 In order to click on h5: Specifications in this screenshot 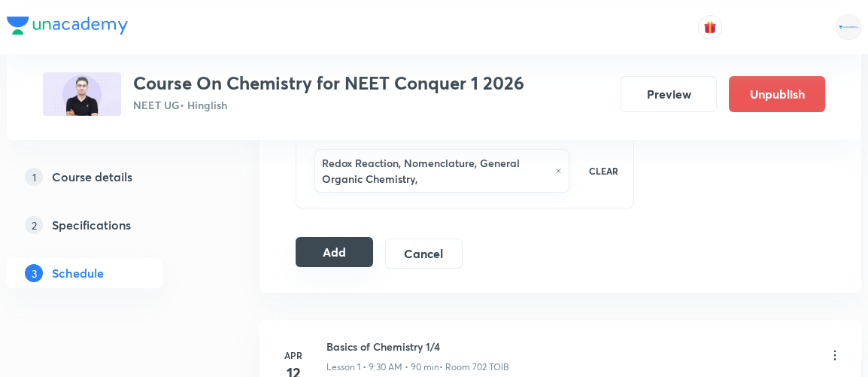, I will do `click(91, 225)`.